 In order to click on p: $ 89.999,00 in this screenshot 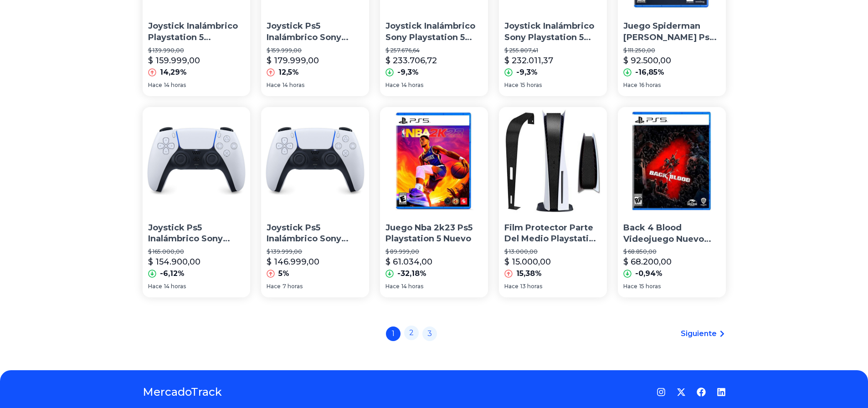, I will do `click(434, 252)`.